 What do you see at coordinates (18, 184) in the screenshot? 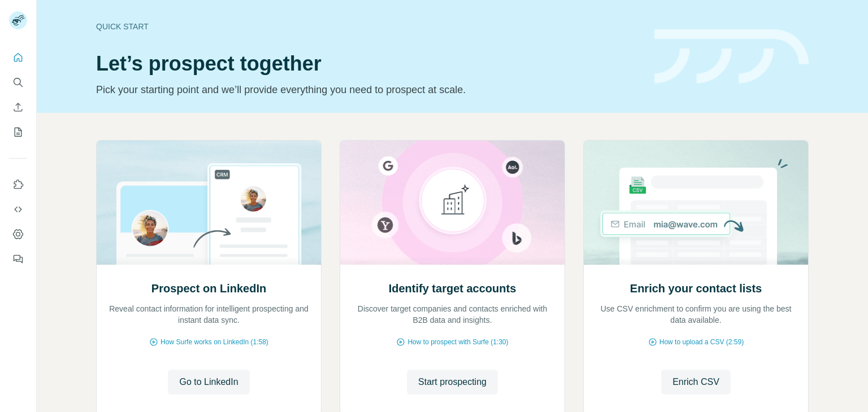
I see `button: Use Surfe on LinkedIn` at bounding box center [18, 184].